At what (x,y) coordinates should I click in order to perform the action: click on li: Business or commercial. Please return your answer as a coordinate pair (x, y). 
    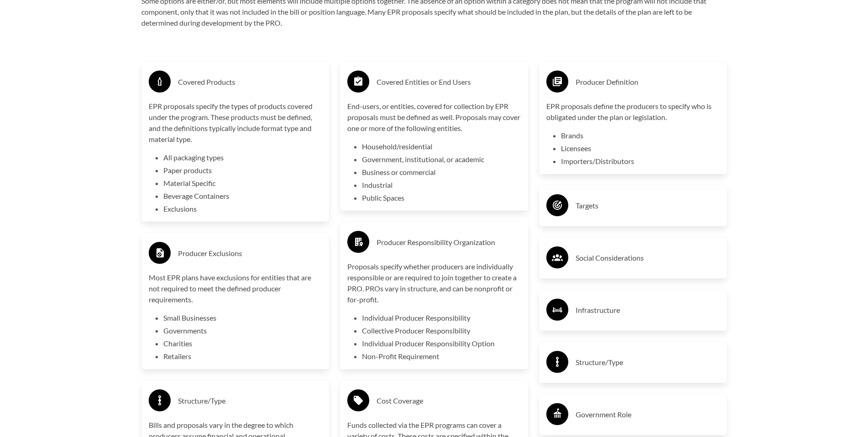
    Looking at the image, I should click on (441, 172).